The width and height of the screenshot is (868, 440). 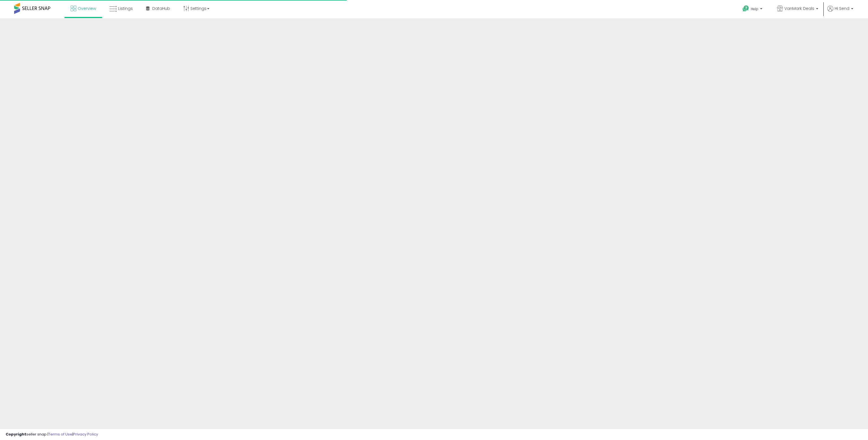 What do you see at coordinates (753, 9) in the screenshot?
I see `a: Help` at bounding box center [753, 9].